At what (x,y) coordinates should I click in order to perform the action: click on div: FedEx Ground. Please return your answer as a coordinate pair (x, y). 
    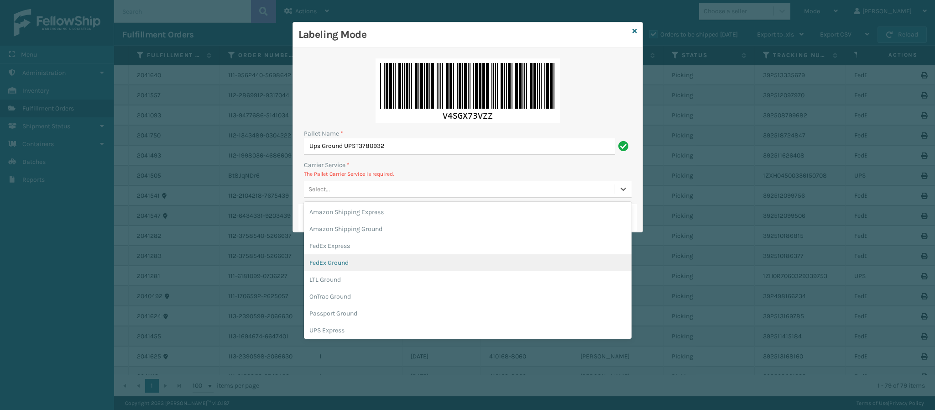
    Looking at the image, I should click on (468, 262).